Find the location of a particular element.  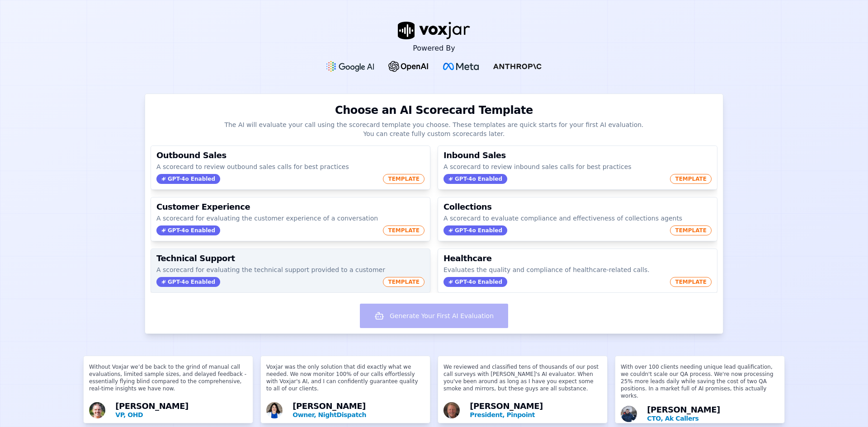

img: OpenAI Logo is located at coordinates (408, 67).